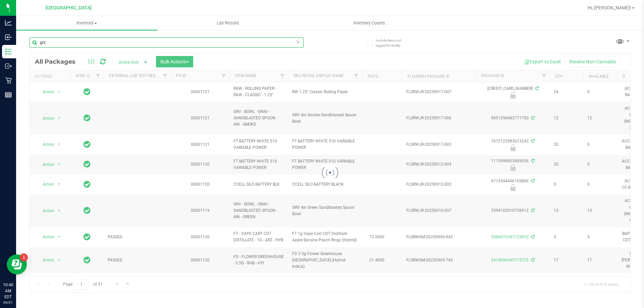 The image size is (644, 308). What do you see at coordinates (8, 95) in the screenshot?
I see `inline-svg: Reports` at bounding box center [8, 95].